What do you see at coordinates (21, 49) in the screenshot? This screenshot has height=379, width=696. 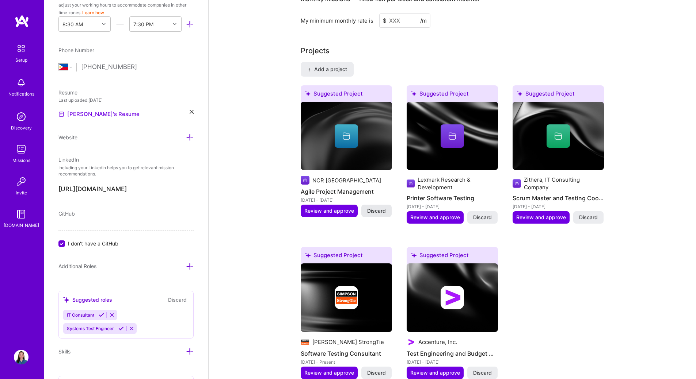 I see `img: setup` at bounding box center [21, 49].